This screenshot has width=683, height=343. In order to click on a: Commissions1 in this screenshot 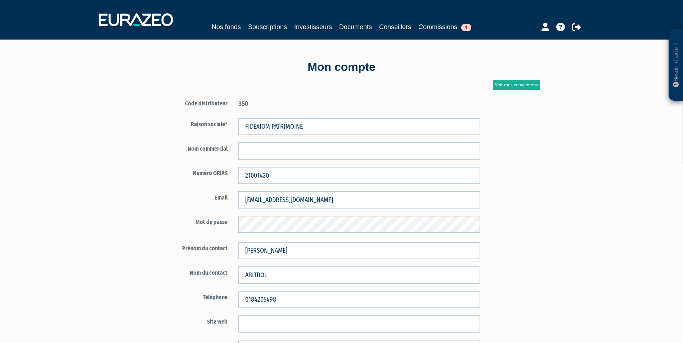, I will do `click(445, 27)`.